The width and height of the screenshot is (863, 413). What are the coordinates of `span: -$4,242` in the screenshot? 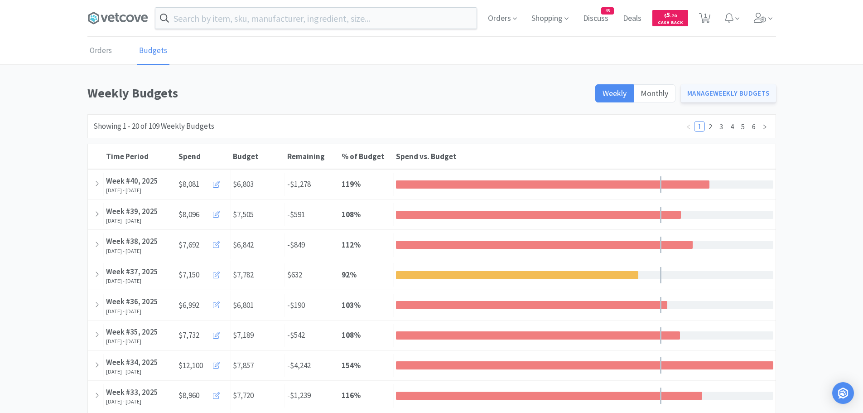 It's located at (299, 365).